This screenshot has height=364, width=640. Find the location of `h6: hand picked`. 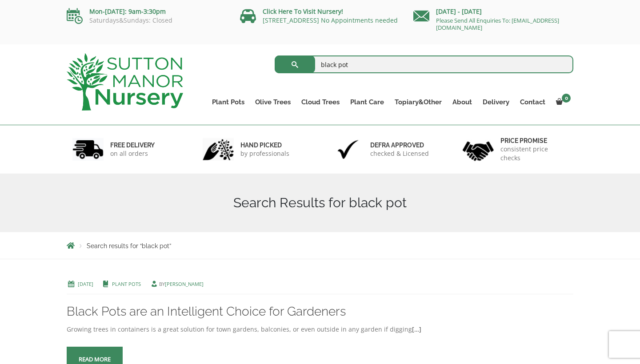

h6: hand picked is located at coordinates (265, 145).